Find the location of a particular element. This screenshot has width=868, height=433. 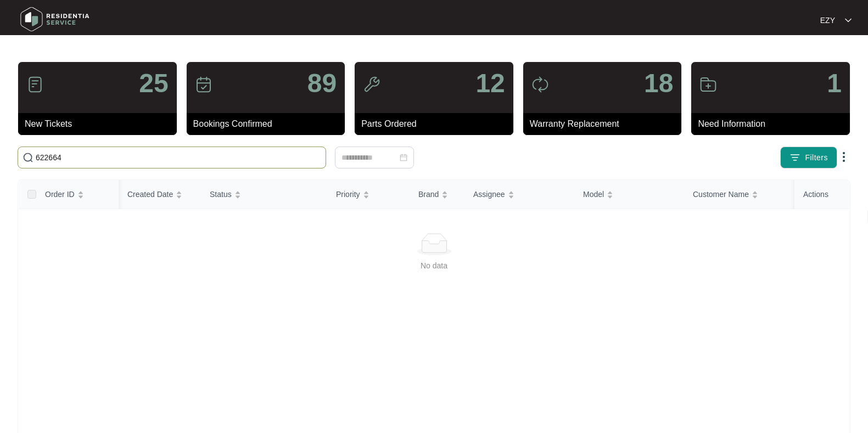

span: Assignee is located at coordinates (489, 194).